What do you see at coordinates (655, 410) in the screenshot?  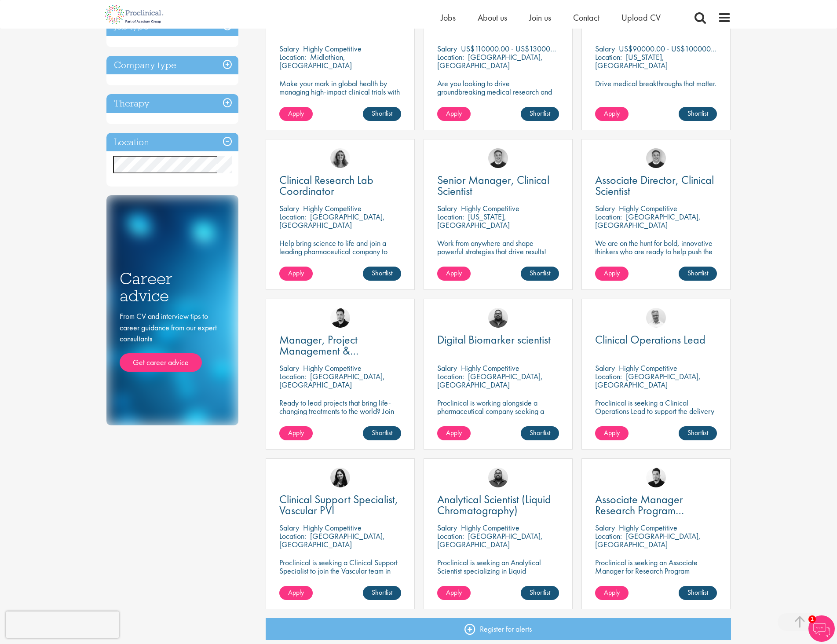 I see `p: Proclinical is seeking a Clinical Operations Lead to support the delivery of clinical trials in o...` at bounding box center [655, 410].